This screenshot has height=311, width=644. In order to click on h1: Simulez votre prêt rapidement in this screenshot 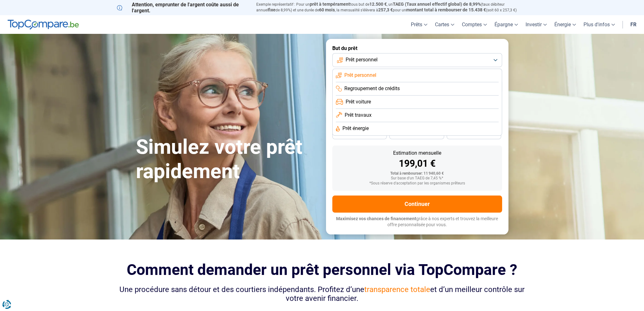, I will do `click(227, 160)`.